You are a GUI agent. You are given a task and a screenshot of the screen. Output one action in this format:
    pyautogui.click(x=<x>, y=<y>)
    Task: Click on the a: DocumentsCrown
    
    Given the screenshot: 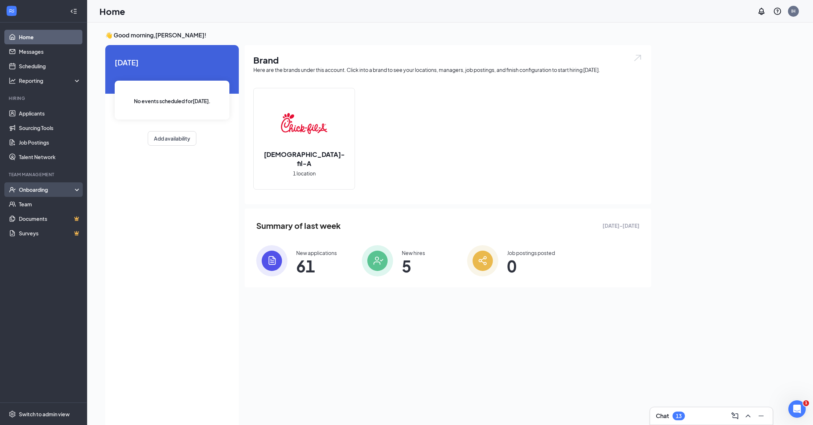 What is the action you would take?
    pyautogui.click(x=50, y=218)
    